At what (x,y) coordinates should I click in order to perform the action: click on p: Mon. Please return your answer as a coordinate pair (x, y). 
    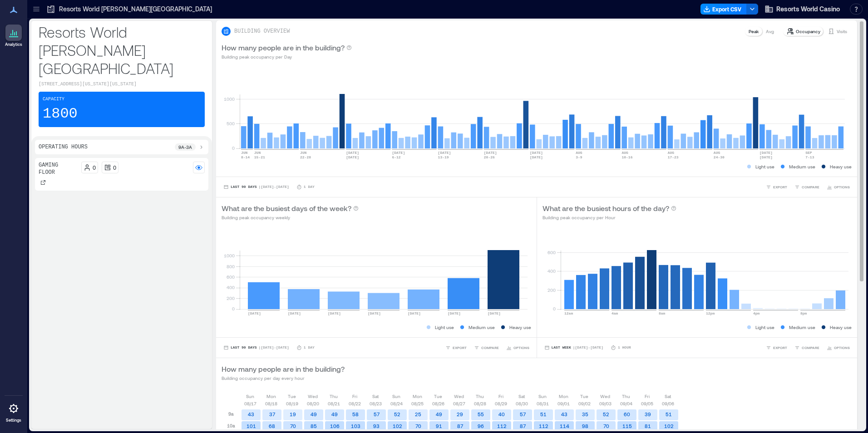
    Looking at the image, I should click on (271, 396).